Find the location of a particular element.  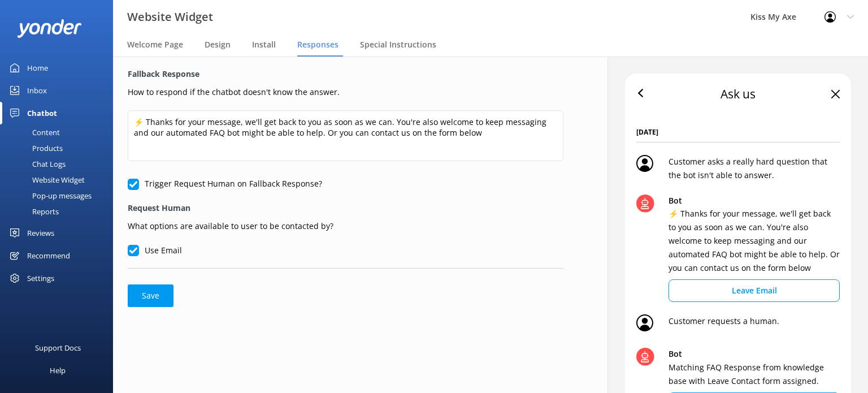

a: Website Widget is located at coordinates (60, 180).